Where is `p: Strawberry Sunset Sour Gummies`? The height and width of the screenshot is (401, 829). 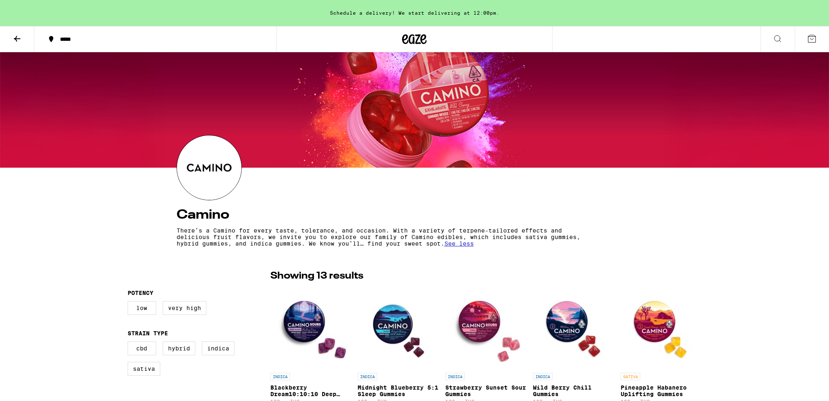 p: Strawberry Sunset Sour Gummies is located at coordinates (486, 391).